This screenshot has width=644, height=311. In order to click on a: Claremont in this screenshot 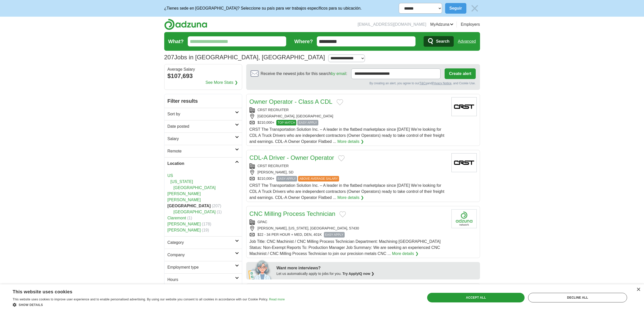, I will do `click(177, 218)`.